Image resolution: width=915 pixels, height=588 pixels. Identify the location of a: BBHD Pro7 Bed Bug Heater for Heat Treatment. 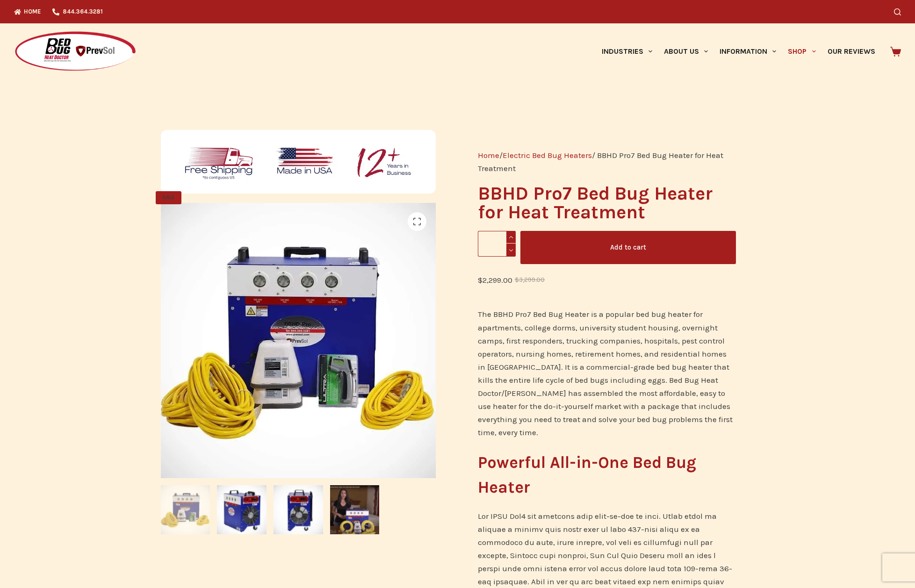
(298, 339).